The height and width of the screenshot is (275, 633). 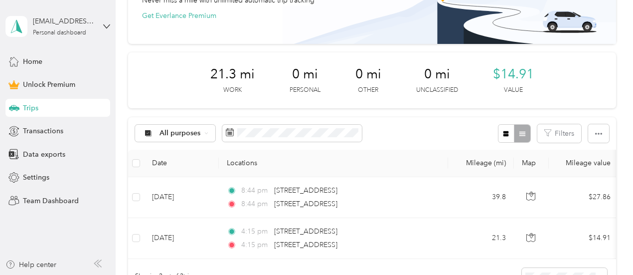 I want to click on span: Settings, so click(x=36, y=177).